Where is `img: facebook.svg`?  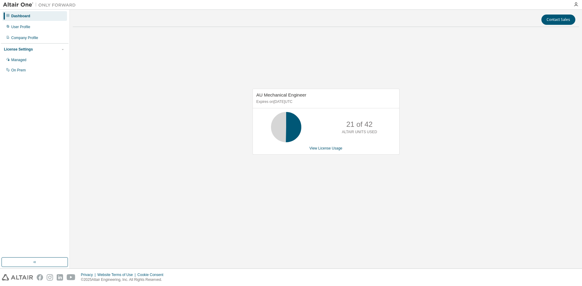
img: facebook.svg is located at coordinates (40, 278).